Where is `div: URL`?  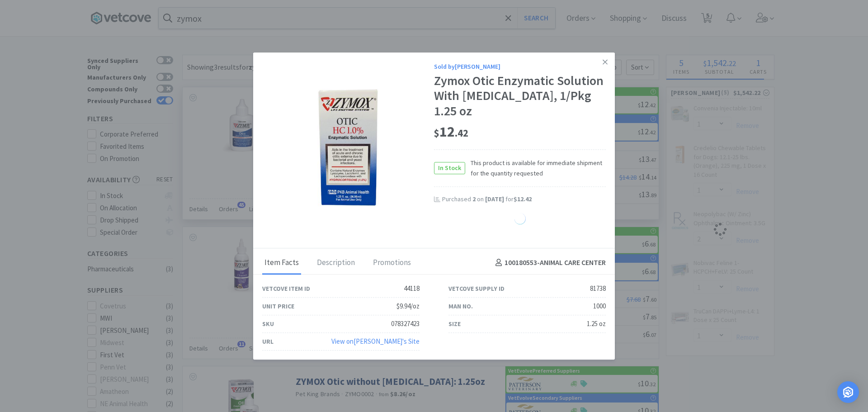 div: URL is located at coordinates (267, 341).